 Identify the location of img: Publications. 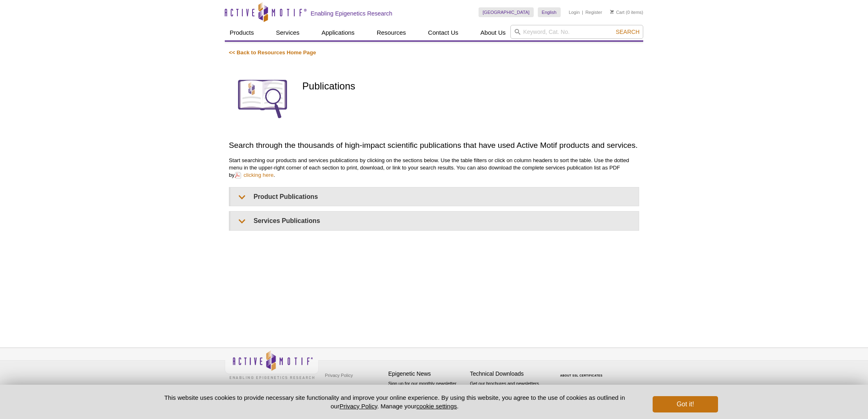
(262, 98).